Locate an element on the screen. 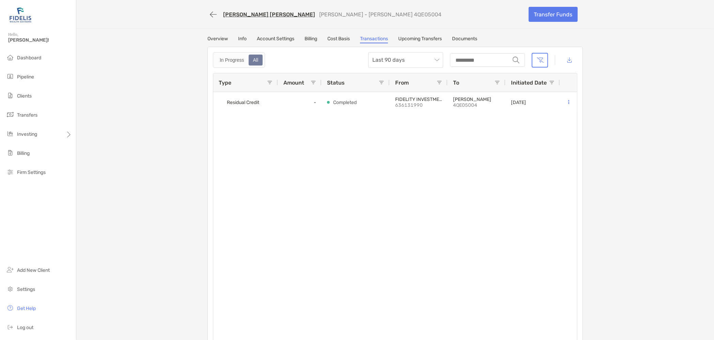 The height and width of the screenshot is (340, 714). a: Account Settings is located at coordinates (276, 40).